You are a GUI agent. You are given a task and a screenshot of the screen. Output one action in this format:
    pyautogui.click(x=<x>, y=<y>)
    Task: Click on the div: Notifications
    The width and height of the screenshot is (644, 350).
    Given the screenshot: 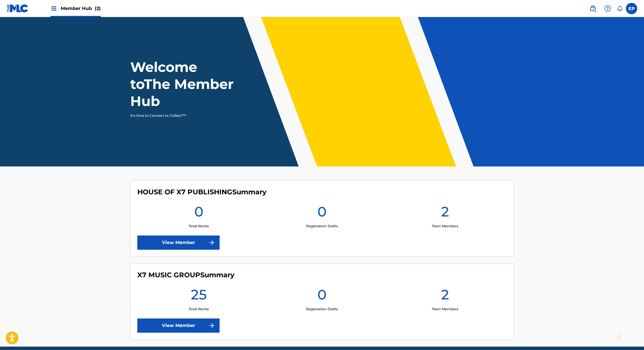 What is the action you would take?
    pyautogui.click(x=620, y=8)
    